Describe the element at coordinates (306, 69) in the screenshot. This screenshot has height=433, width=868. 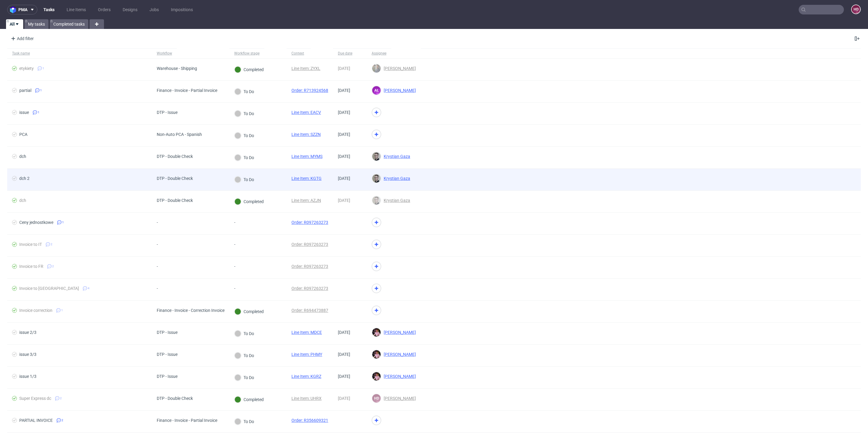
I see `a: Line Item: ZYXL` at that location.